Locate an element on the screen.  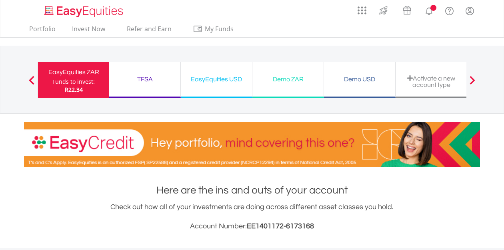
a: My Profile is located at coordinates (470, 11).